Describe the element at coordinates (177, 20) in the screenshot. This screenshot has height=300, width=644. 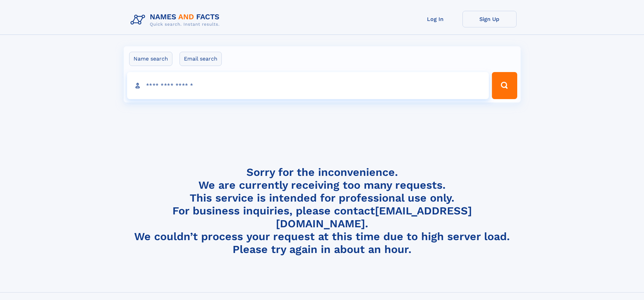
I see `img: Logo Names and Facts` at that location.